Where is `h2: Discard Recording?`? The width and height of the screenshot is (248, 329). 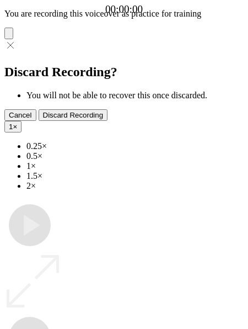
h2: Discard Recording? is located at coordinates (124, 72).